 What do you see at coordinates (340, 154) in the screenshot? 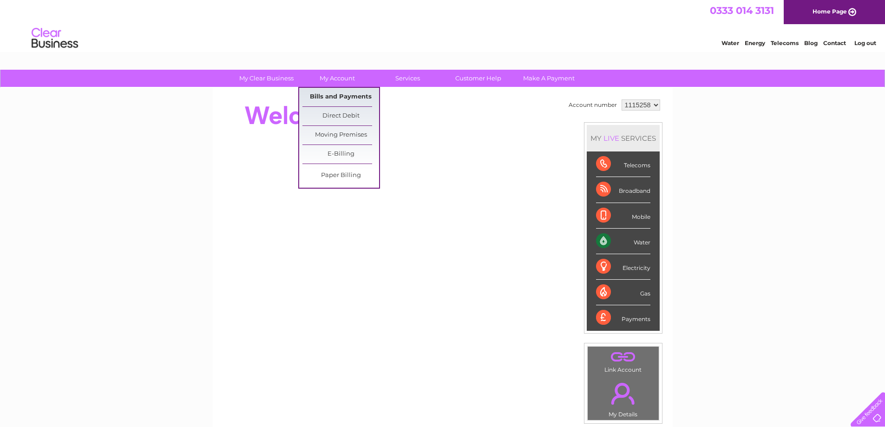
I see `a: E-Billing` at bounding box center [340, 154].